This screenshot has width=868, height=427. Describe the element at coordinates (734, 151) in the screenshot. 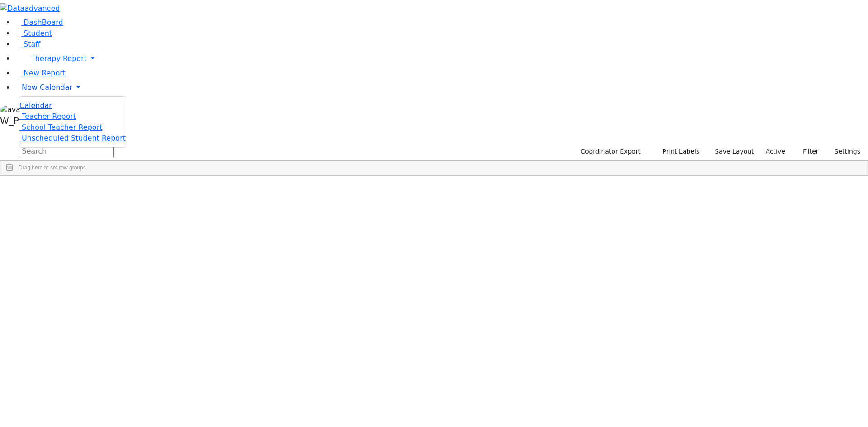

I see `button: Save Layout` at that location.